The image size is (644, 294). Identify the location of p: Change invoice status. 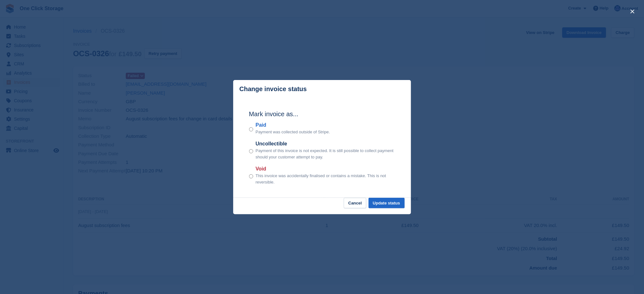
(273, 88).